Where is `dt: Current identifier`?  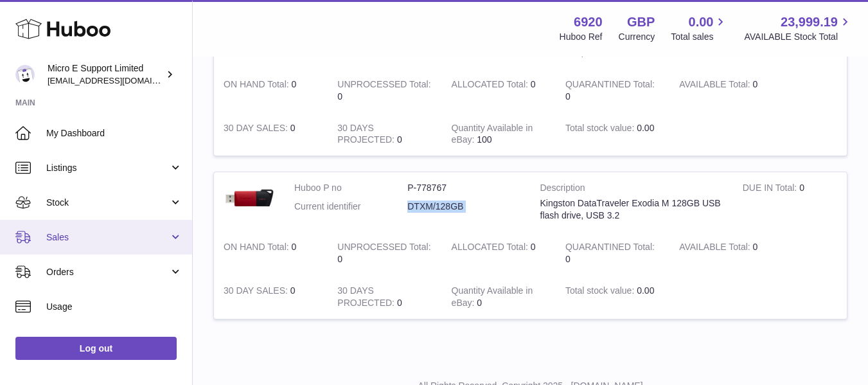
dt: Current identifier is located at coordinates (351, 206).